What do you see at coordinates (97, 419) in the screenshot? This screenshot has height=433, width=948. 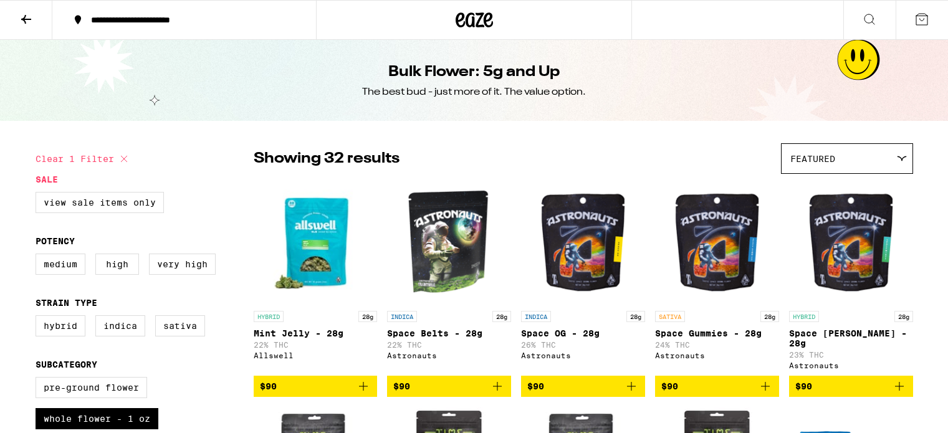 I see `label: Whole Flower - 1 oz` at bounding box center [97, 419].